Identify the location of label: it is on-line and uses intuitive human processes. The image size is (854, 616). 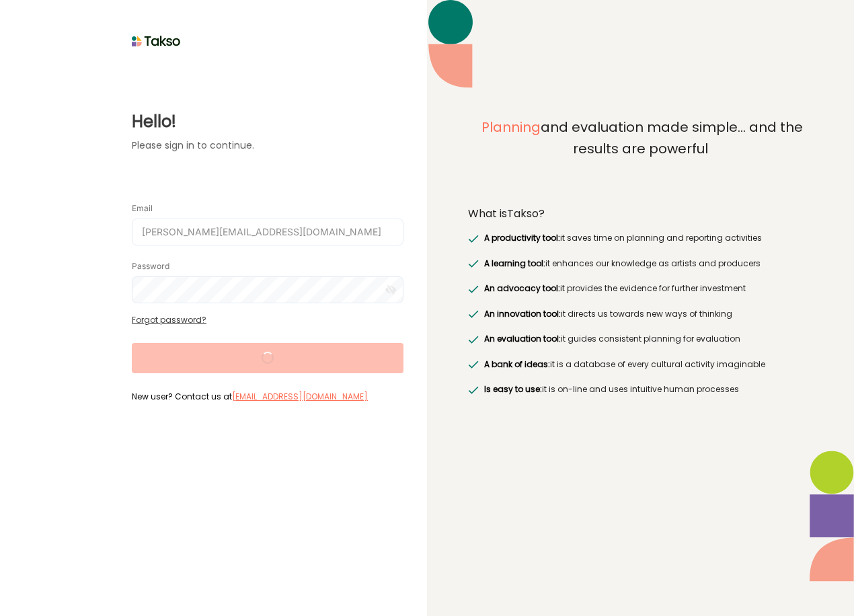
(609, 389).